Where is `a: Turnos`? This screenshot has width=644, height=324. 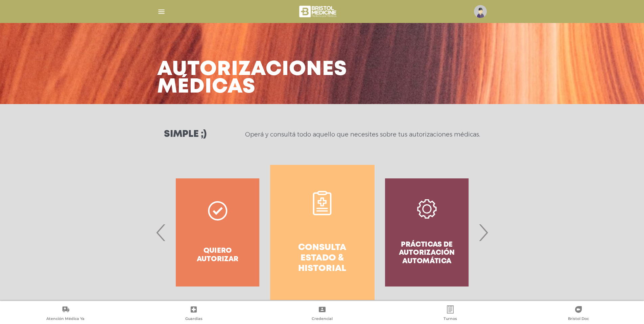 a: Turnos is located at coordinates (450, 314).